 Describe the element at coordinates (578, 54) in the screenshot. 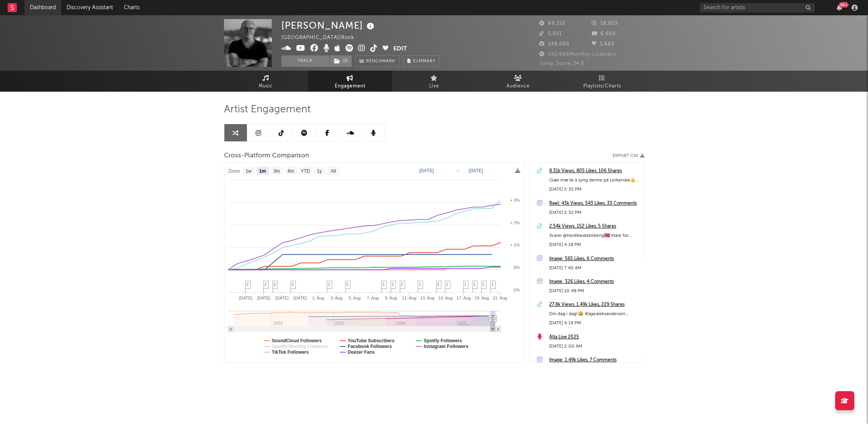

I see `span: 242,968 Monthly Listeners` at that location.